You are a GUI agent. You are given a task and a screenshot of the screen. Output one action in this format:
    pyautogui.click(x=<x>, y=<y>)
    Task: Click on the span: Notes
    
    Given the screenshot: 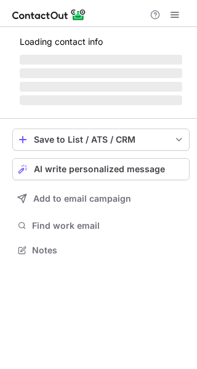 What is the action you would take?
    pyautogui.click(x=108, y=250)
    